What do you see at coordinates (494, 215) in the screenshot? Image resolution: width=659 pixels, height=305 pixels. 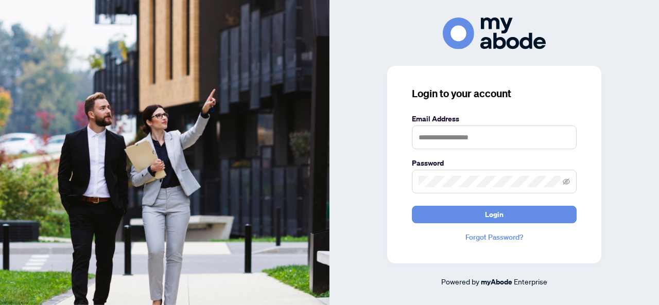 I see `span: Login` at bounding box center [494, 215].